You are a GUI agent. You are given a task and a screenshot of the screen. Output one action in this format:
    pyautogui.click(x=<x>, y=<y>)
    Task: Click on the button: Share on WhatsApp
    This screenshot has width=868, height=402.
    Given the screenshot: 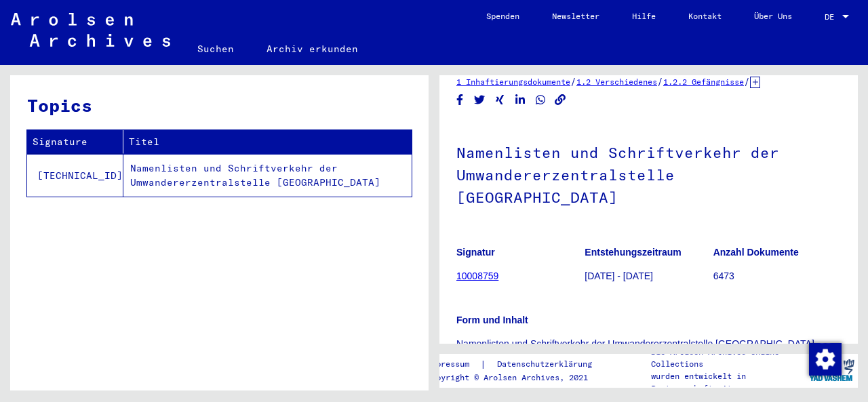 What is the action you would take?
    pyautogui.click(x=541, y=100)
    